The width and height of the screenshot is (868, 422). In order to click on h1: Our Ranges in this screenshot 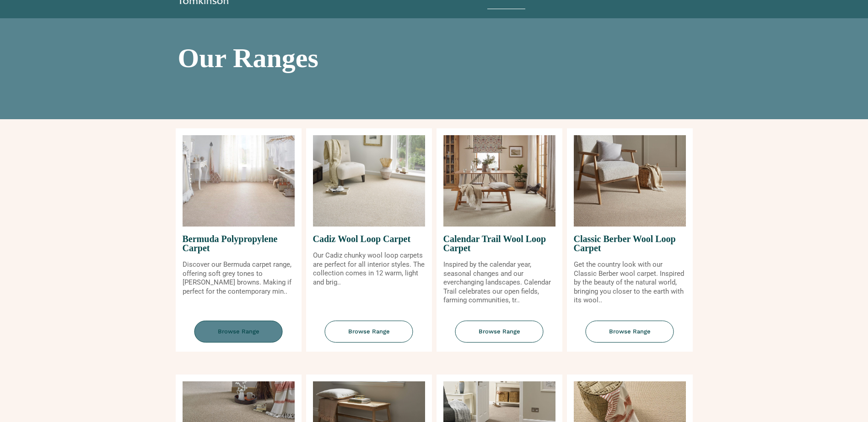, I will do `click(434, 58)`.